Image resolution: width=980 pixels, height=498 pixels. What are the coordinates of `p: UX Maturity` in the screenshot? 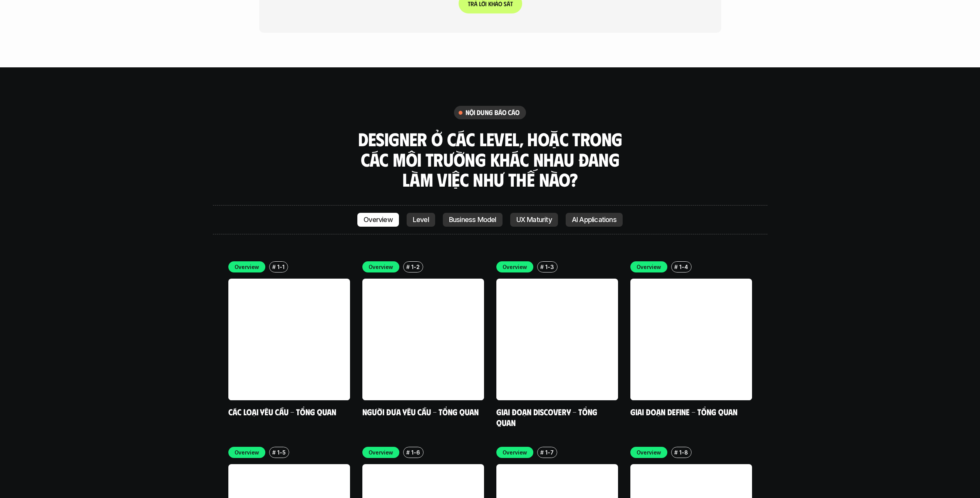 It's located at (535, 220).